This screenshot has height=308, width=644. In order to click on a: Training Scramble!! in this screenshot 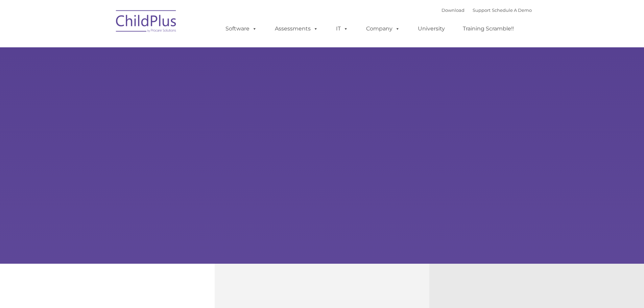, I will do `click(488, 29)`.